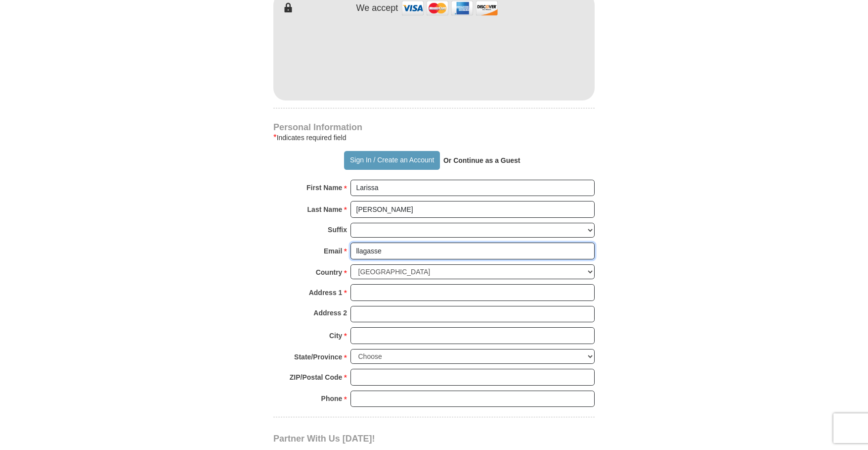  I want to click on h4: We accept, so click(377, 9).